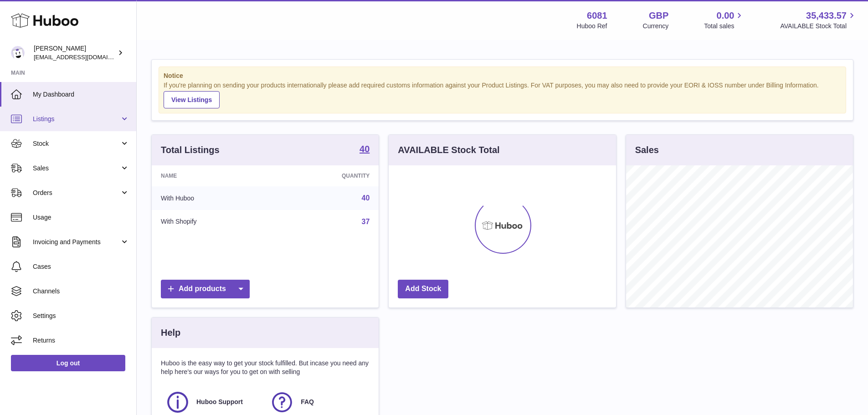 This screenshot has width=868, height=415. I want to click on p: Huboo is the easy way to get your stock fulfilled. But incase you need any help here's our ways f..., so click(266, 367).